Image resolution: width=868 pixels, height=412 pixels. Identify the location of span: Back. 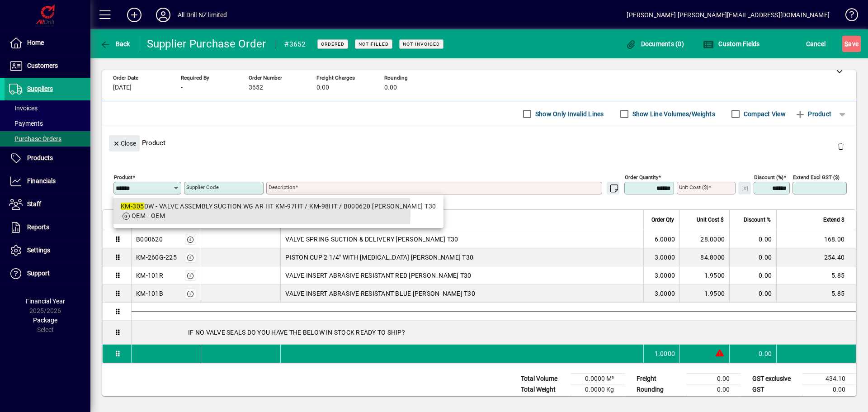
(115, 44).